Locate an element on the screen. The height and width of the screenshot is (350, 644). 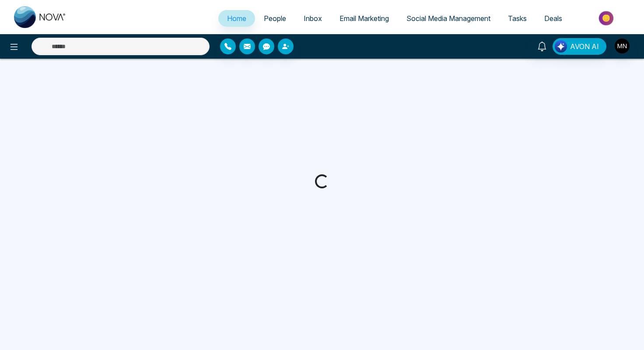
a: Tasks is located at coordinates (517, 18).